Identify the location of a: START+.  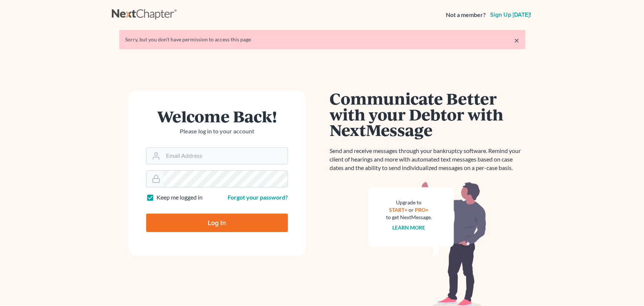
(398, 209).